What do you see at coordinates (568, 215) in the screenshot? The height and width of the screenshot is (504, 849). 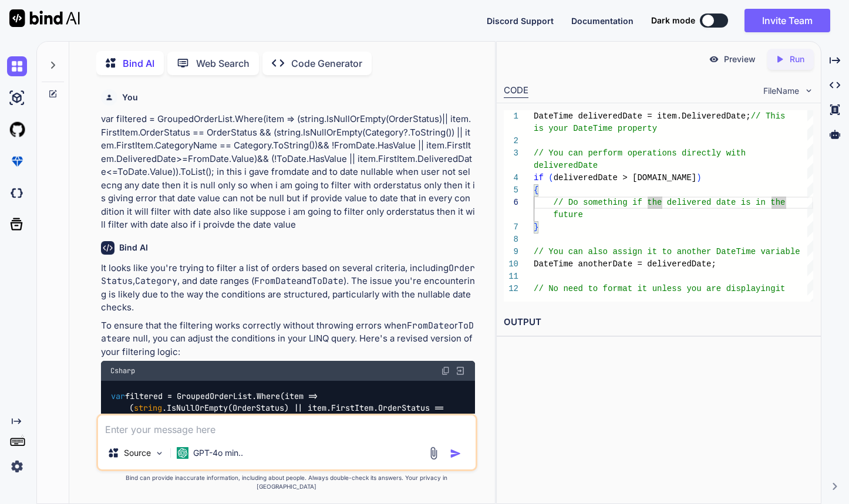 I see `span: future` at bounding box center [568, 215].